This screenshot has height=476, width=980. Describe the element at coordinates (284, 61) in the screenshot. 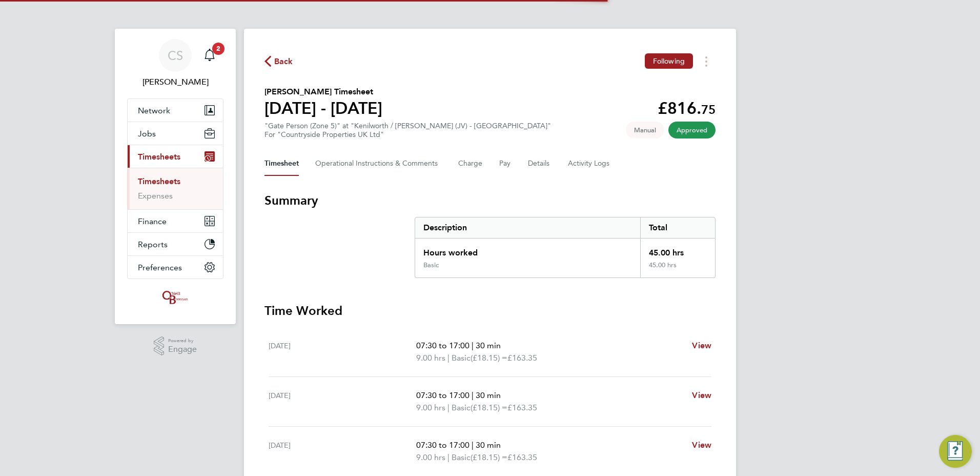

I see `span: Back` at that location.